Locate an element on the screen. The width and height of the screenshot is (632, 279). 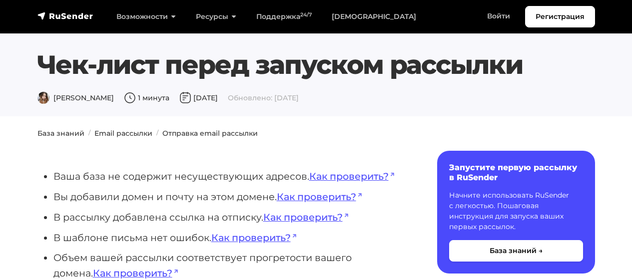
a: Поддержка24/7 is located at coordinates (284, 16).